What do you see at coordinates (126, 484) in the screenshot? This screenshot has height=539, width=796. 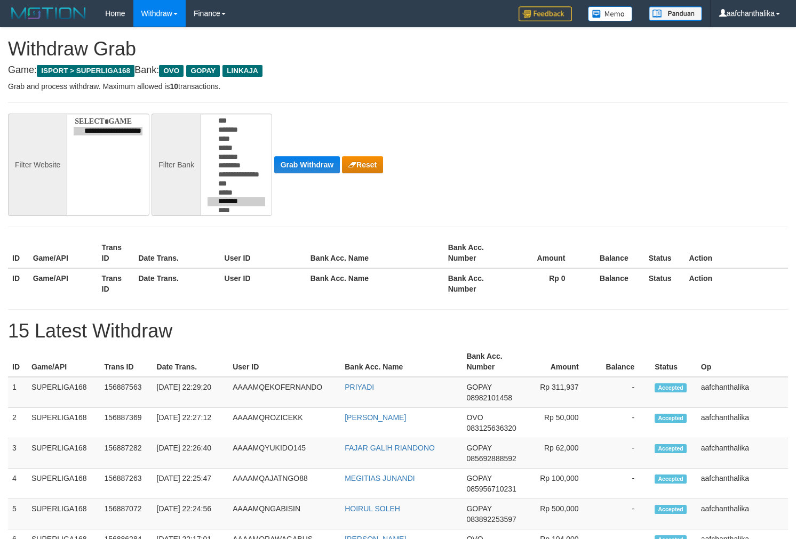 I see `td: 156887263` at bounding box center [126, 484].